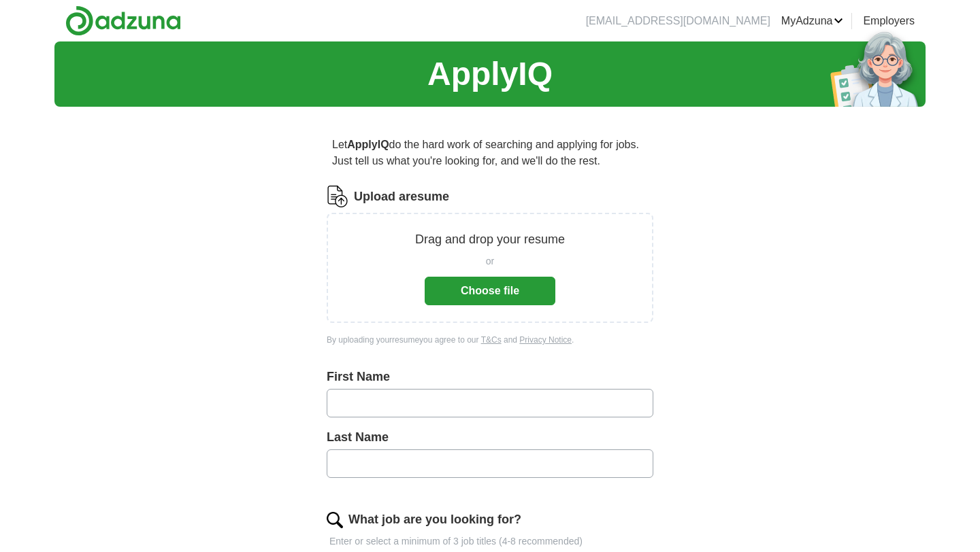 This screenshot has height=552, width=980. I want to click on img: search.png, so click(335, 520).